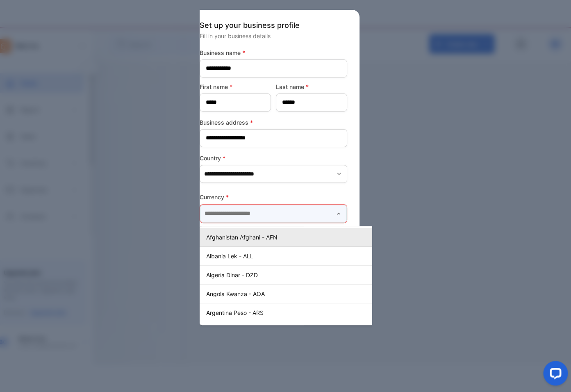  I want to click on label: Currency, so click(273, 196).